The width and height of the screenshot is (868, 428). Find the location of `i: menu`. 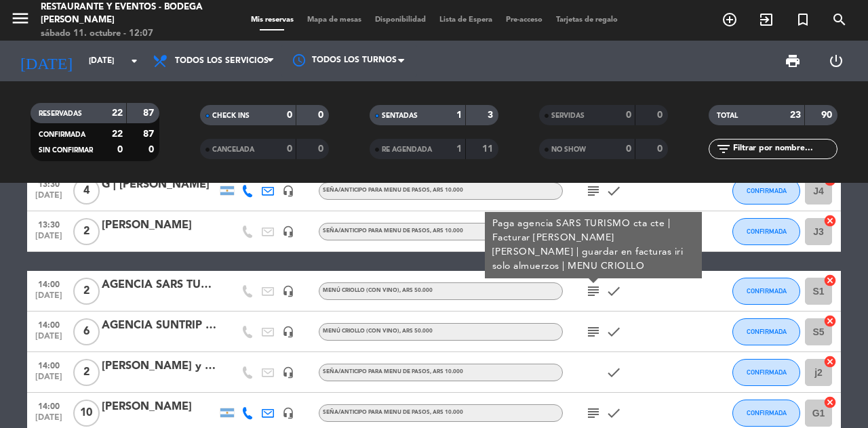

i: menu is located at coordinates (20, 19).